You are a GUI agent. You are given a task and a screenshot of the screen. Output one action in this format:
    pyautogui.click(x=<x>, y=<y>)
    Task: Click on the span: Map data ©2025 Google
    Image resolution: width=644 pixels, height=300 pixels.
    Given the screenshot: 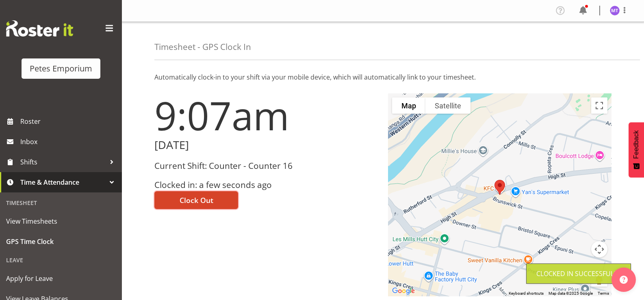 What is the action you would take?
    pyautogui.click(x=571, y=293)
    